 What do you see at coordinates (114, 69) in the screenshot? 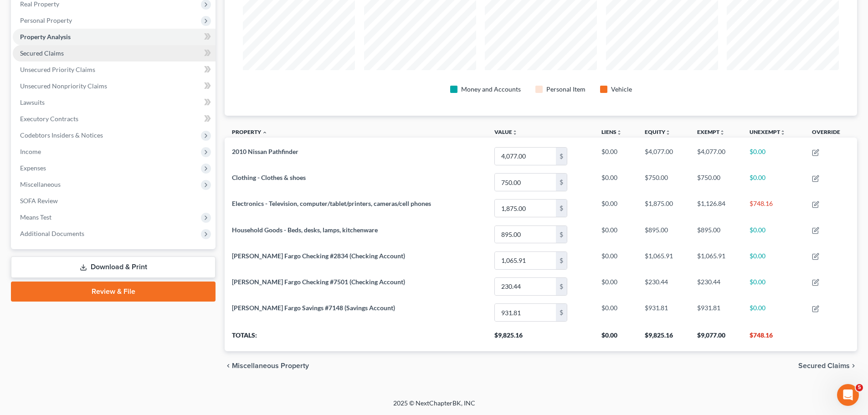
I see `a: Unsecured Priority Claims` at bounding box center [114, 69].